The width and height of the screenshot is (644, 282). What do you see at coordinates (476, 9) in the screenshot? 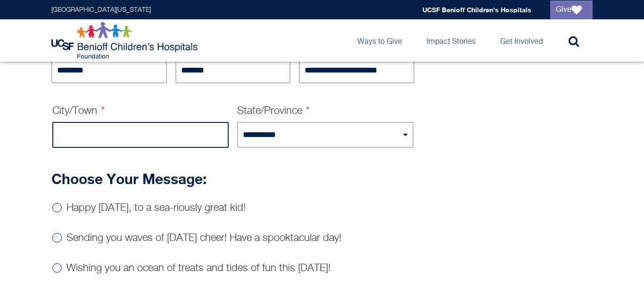
I see `a: UCSF Benioff Children's Hospitals` at bounding box center [476, 9].